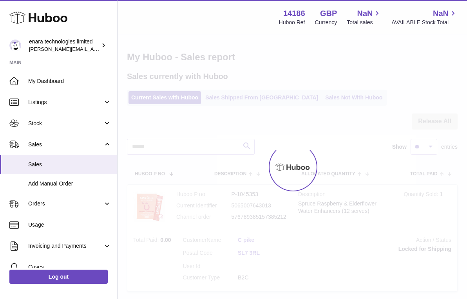  I want to click on span: Stock, so click(65, 123).